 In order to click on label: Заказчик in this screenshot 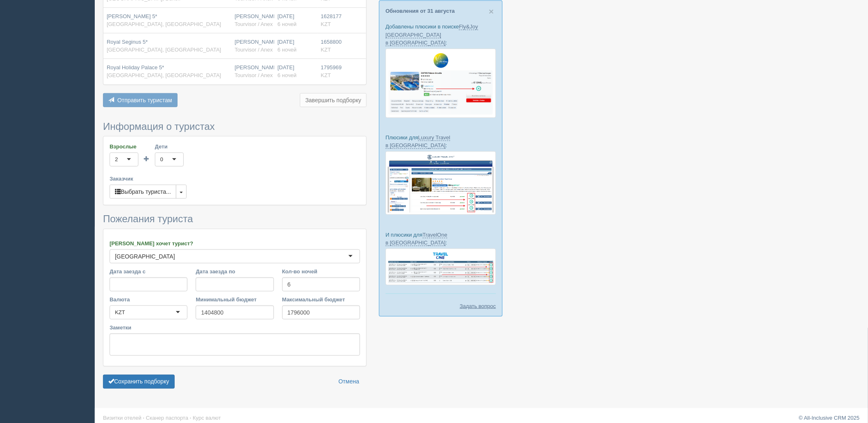, I will do `click(235, 178)`.